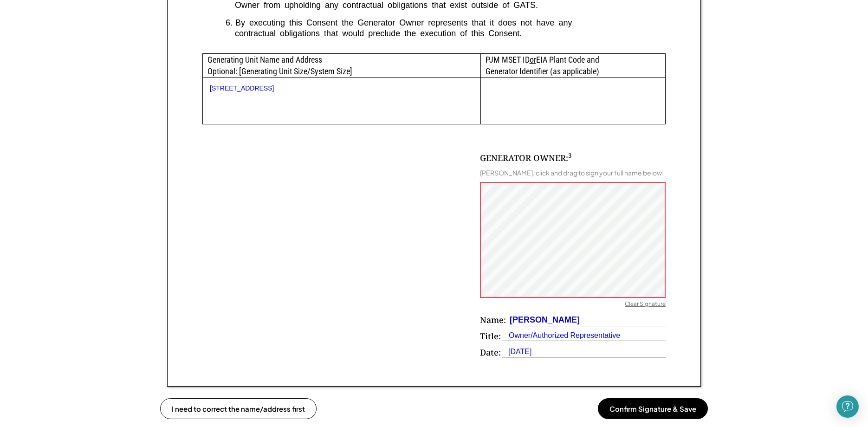  I want to click on div: Open Intercom Messenger, so click(848, 406).